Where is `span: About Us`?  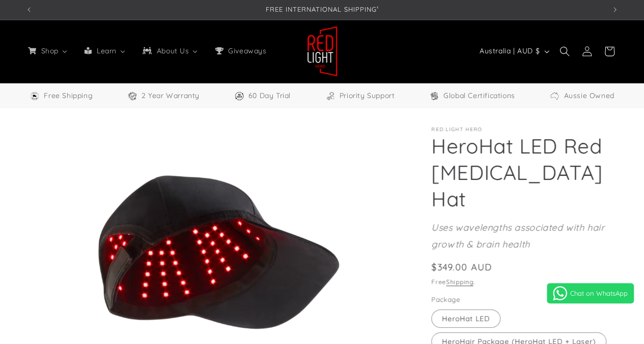
span: About Us is located at coordinates (173, 51).